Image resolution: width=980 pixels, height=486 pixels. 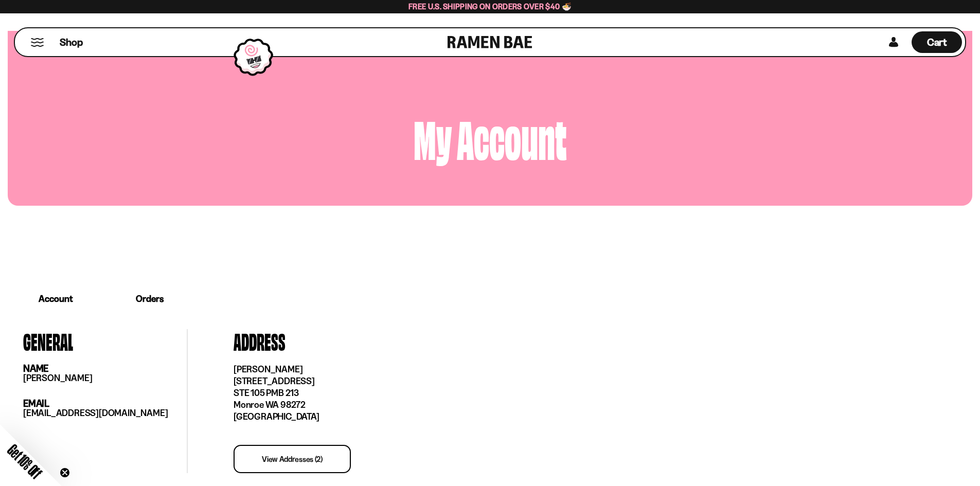 I want to click on a: view addresses (2), so click(x=292, y=459).